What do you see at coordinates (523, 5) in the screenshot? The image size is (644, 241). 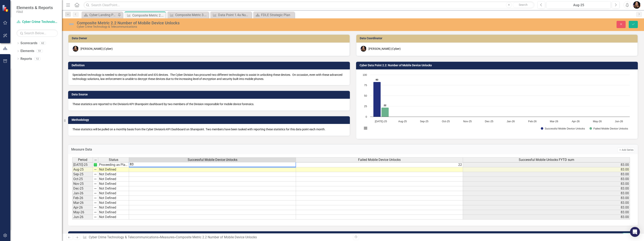 I see `span: Search` at bounding box center [523, 5].